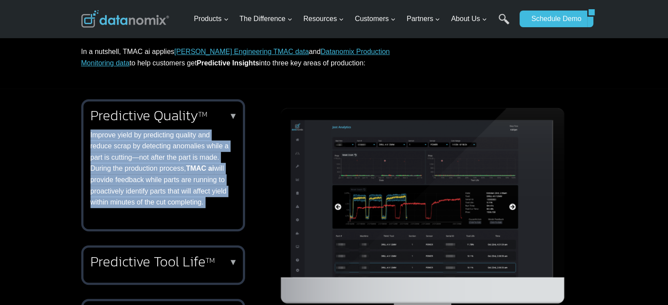 The height and width of the screenshot is (305, 668). Describe the element at coordinates (125, 19) in the screenshot. I see `img: Datanomix` at that location.